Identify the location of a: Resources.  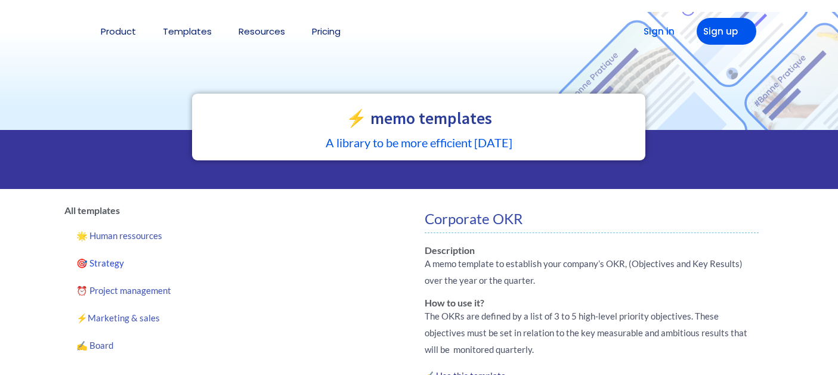
(262, 31).